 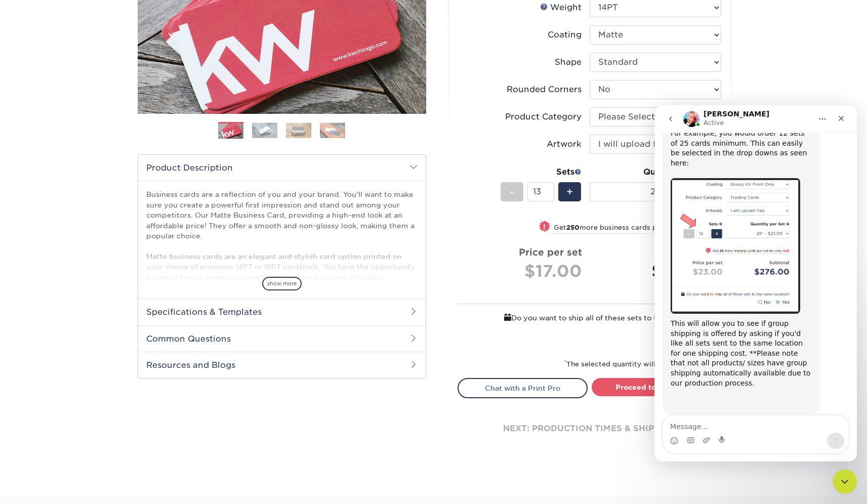 What do you see at coordinates (37, 14) in the screenshot?
I see `img: Profile image for Jenny` at bounding box center [37, 14].